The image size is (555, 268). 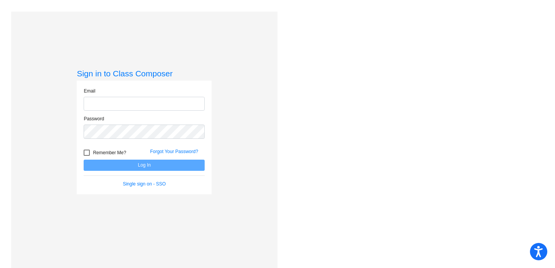 I want to click on a: Single sign on - SSO, so click(x=144, y=184).